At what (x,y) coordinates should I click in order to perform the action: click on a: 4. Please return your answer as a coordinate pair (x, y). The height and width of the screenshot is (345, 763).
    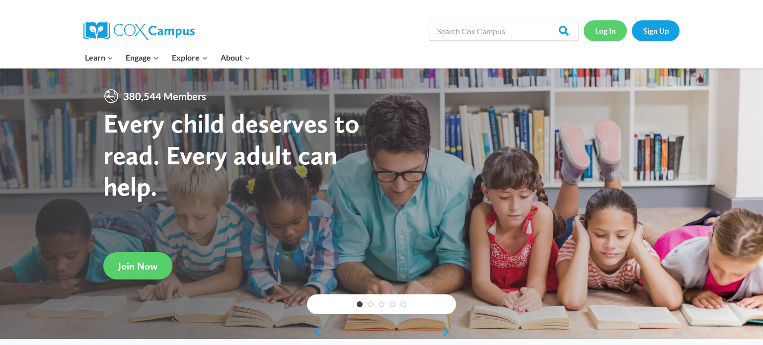
    Looking at the image, I should click on (393, 305).